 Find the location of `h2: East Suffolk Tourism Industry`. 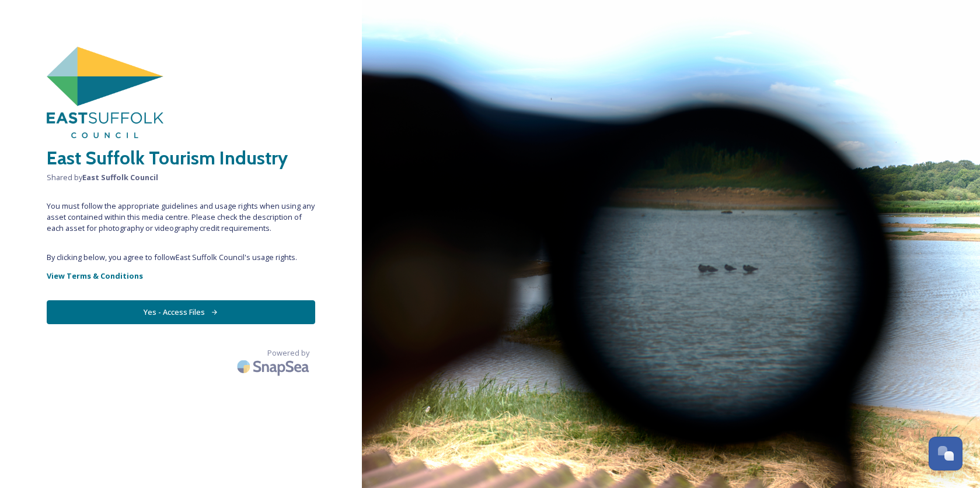

h2: East Suffolk Tourism Industry is located at coordinates (181, 158).